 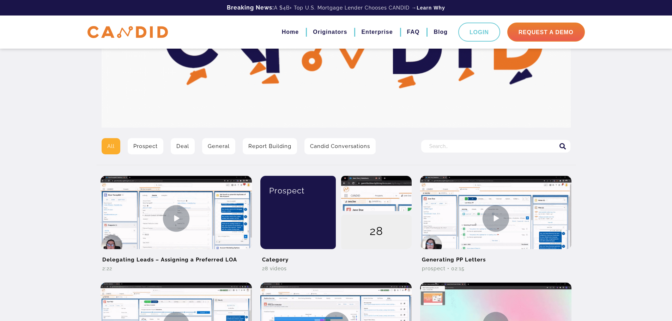 What do you see at coordinates (128, 32) in the screenshot?
I see `img: CANDID APP` at bounding box center [128, 32].